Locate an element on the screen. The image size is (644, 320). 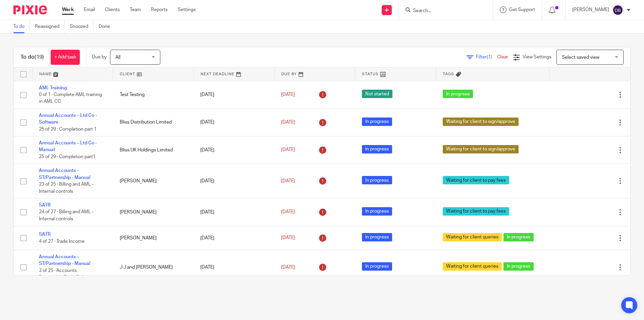
a: Reports is located at coordinates (159, 10).